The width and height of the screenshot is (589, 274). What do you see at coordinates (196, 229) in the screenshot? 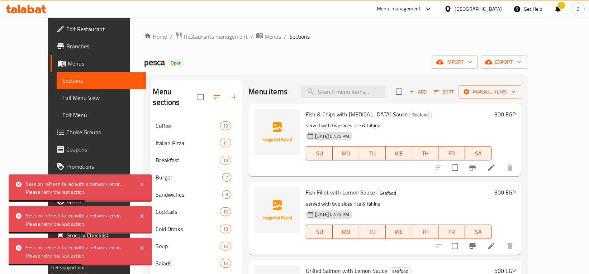
I see `div: Cold Drinks19` at bounding box center [196, 229].